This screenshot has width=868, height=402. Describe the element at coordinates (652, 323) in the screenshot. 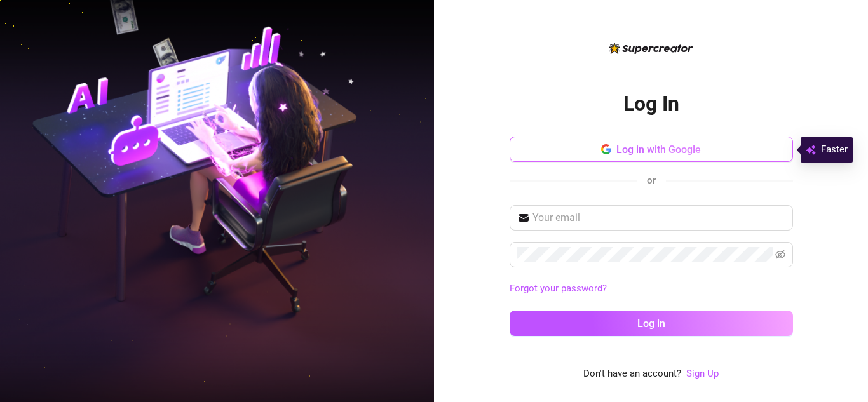

I see `span: Log in` at that location.